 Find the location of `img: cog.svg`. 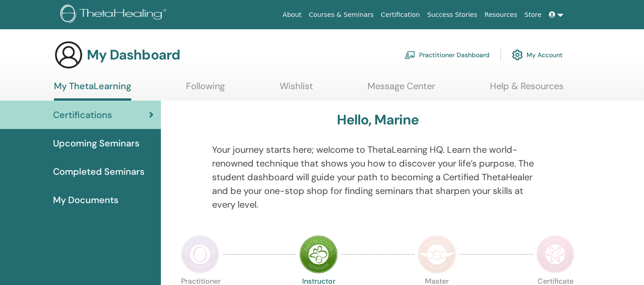

img: cog.svg is located at coordinates (517, 55).